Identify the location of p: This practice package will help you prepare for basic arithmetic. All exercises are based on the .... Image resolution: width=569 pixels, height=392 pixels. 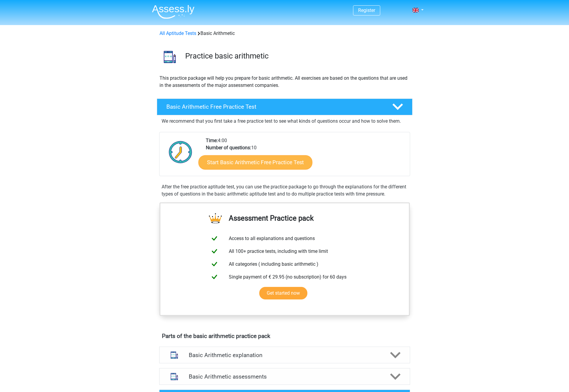
(284, 82).